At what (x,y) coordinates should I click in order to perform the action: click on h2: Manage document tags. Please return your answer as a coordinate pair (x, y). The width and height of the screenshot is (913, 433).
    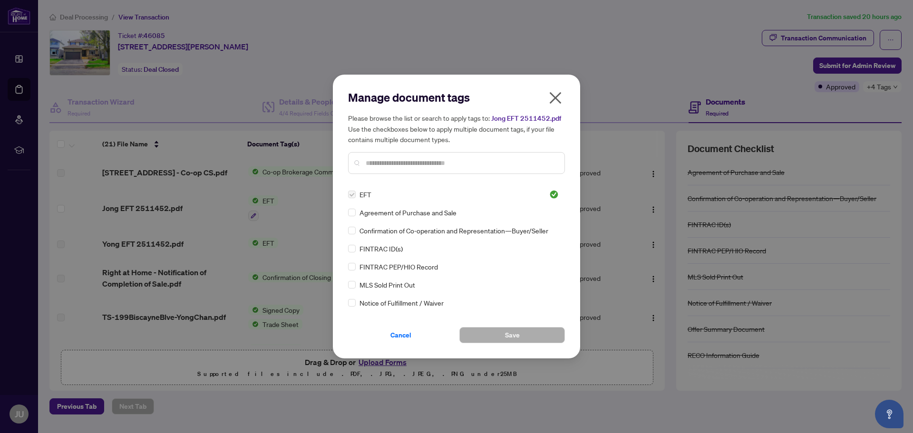
    Looking at the image, I should click on (456, 97).